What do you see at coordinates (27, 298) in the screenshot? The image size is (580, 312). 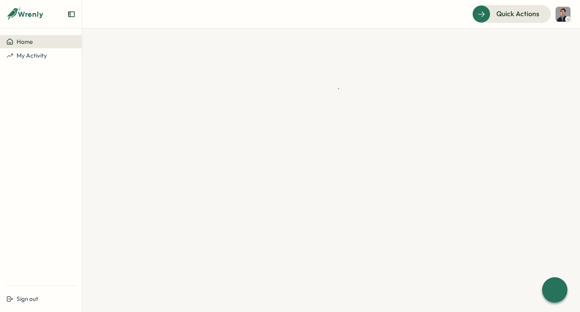 I see `span: Sign out` at bounding box center [27, 298].